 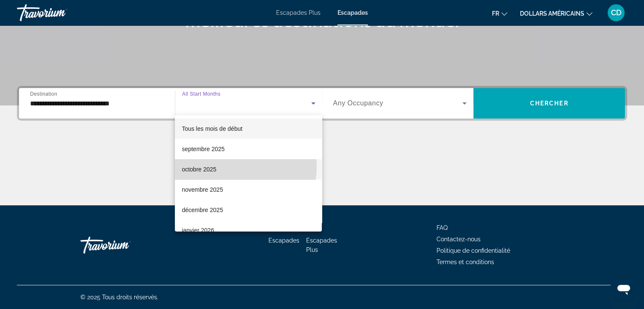 What do you see at coordinates (202, 210) in the screenshot?
I see `font: décembre 2025` at bounding box center [202, 210].